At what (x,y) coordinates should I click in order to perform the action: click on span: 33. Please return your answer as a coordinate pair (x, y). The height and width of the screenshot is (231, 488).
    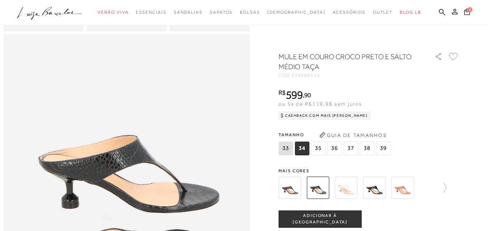
    Looking at the image, I should click on (286, 149).